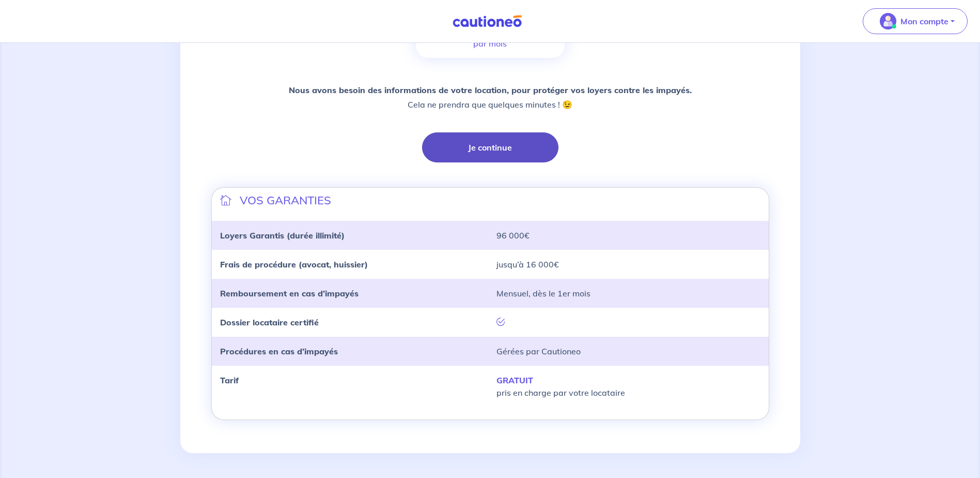 This screenshot has height=478, width=980. I want to click on p: Mon compte, so click(924, 21).